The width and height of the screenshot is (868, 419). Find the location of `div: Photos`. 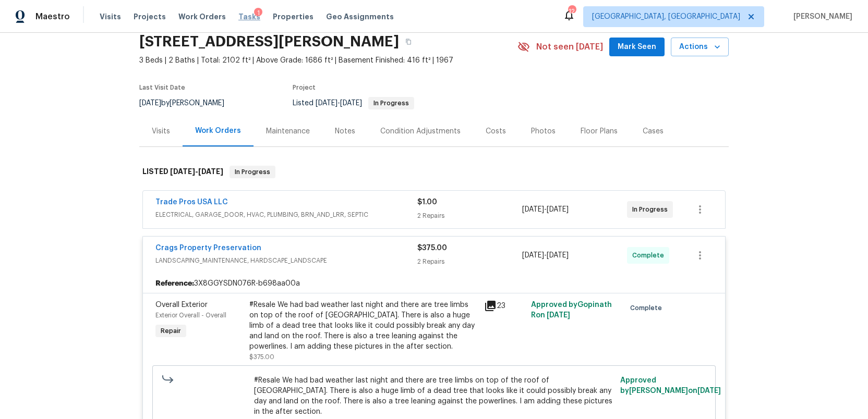

div: Photos is located at coordinates (543, 131).